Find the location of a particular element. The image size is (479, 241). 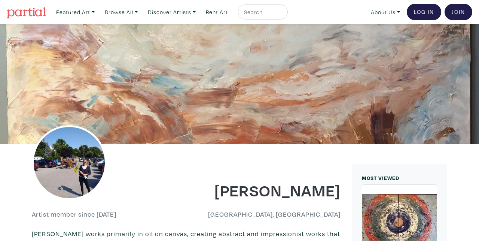

a: Rent Art is located at coordinates (217, 12).